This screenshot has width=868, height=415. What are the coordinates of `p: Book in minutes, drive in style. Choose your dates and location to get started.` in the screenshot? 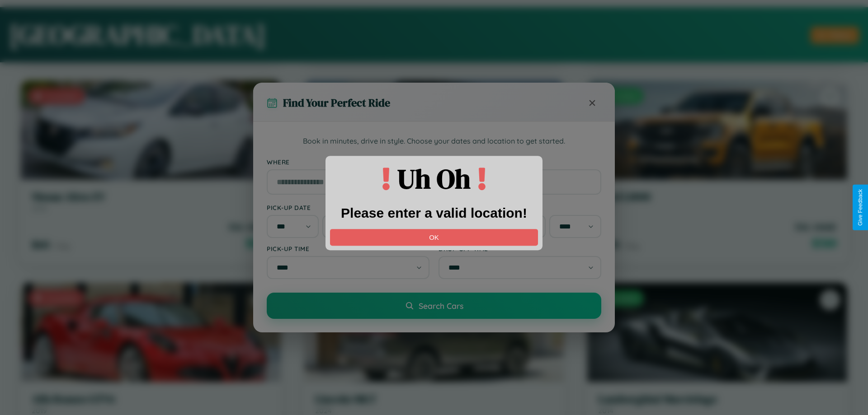 It's located at (434, 142).